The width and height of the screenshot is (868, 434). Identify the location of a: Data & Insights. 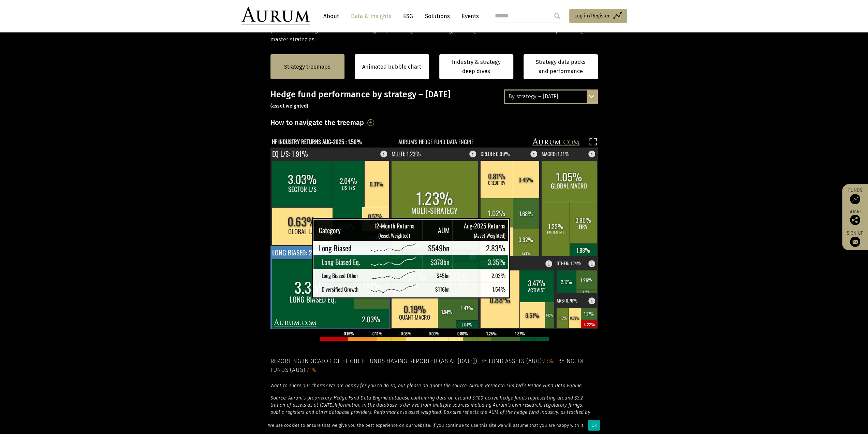
(371, 16).